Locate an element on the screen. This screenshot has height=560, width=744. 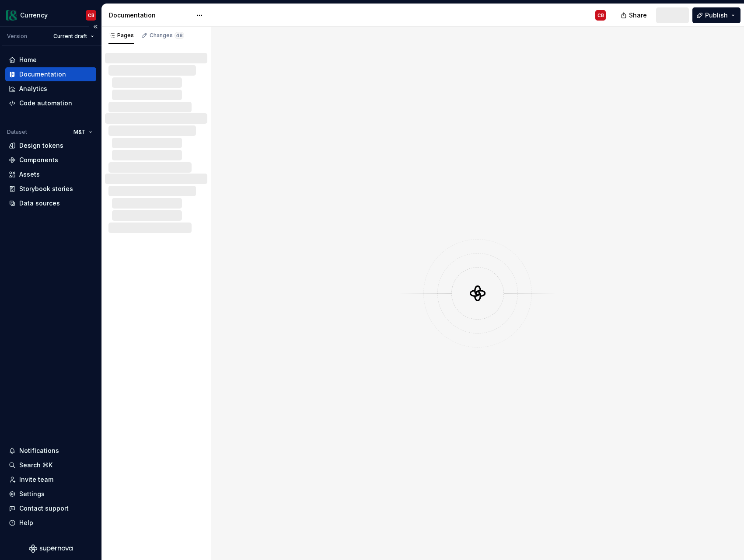
a: Home is located at coordinates (50, 60).